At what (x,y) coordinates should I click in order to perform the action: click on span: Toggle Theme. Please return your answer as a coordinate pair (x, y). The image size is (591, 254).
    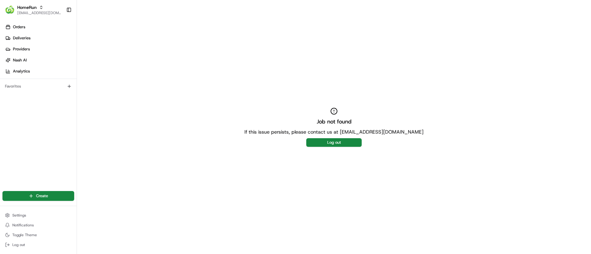
    Looking at the image, I should click on (25, 235).